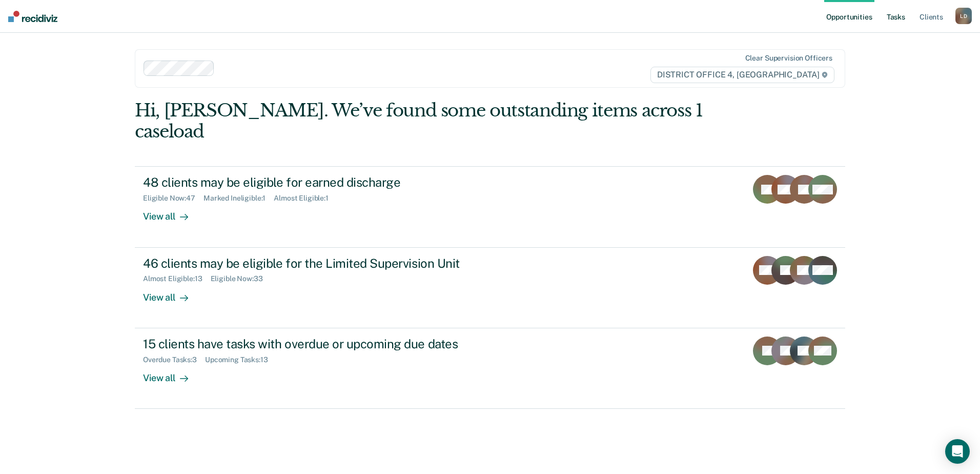  Describe the element at coordinates (490, 368) in the screenshot. I see `a: 15 clients have tasks with overdue or upcoming due datesOverdue Tasks:3Upcoming Tasks:13View all` at that location.